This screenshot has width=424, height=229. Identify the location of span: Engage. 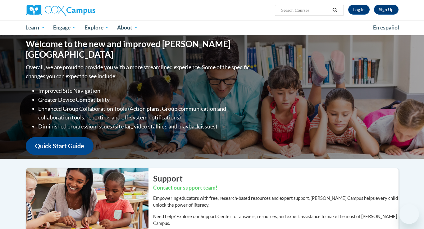
(65, 28).